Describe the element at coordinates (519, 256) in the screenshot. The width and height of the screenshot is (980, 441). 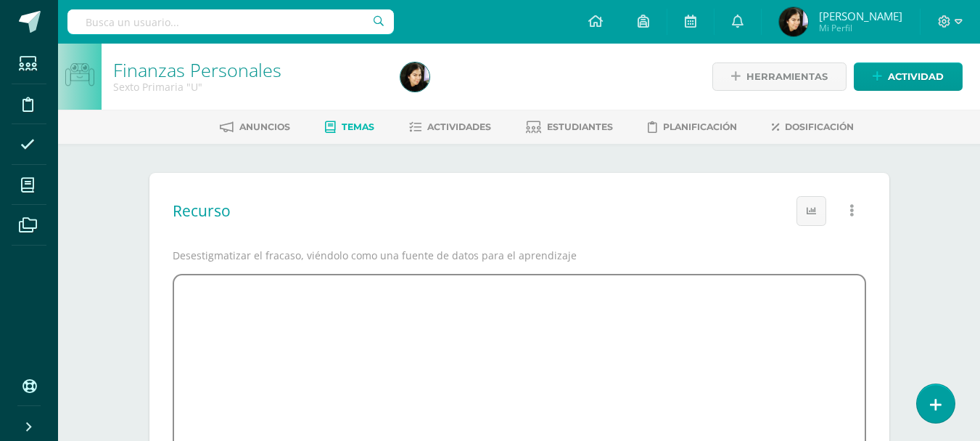
I see `p: Desestigmatizar el fracaso, viéndolo como una fuente de datos para el aprendizaje` at that location.